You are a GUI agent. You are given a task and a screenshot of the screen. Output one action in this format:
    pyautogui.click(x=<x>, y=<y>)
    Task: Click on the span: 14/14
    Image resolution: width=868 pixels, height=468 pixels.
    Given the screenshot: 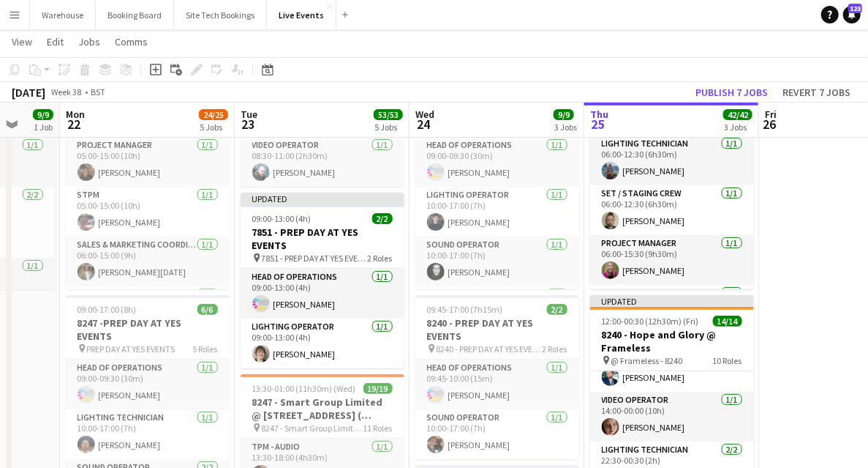 What is the action you would take?
    pyautogui.click(x=728, y=320)
    